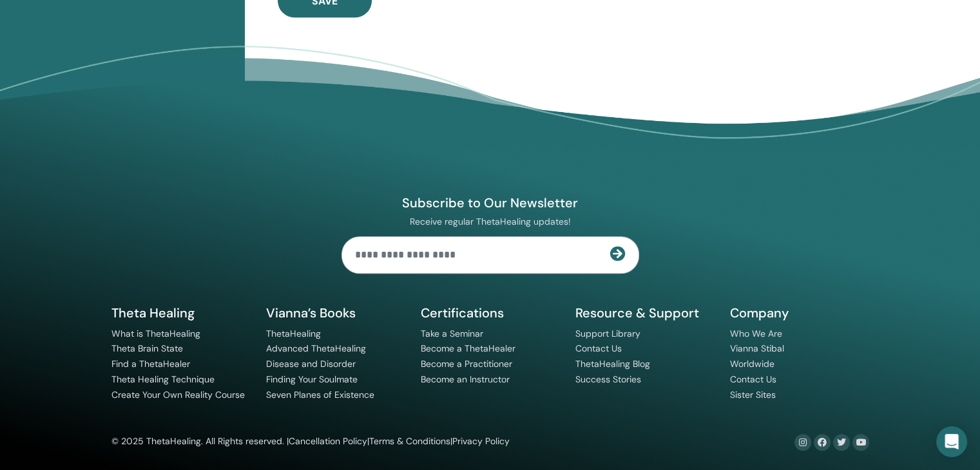  Describe the element at coordinates (163, 379) in the screenshot. I see `a: Theta Healing Technique` at that location.